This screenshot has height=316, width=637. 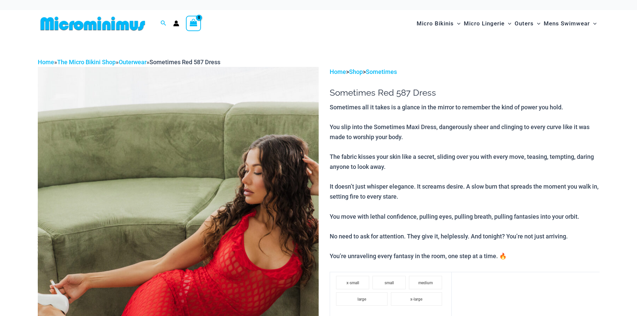 I want to click on li: medium, so click(x=425, y=282).